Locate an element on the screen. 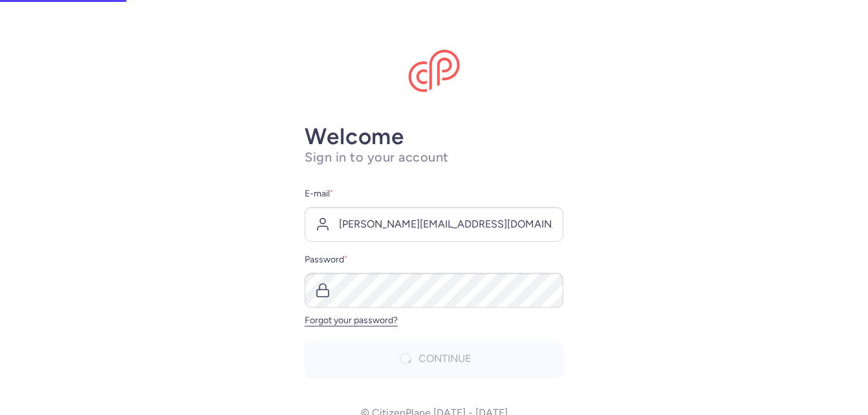 The image size is (868, 415). a: Forgot your password? is located at coordinates (351, 320).